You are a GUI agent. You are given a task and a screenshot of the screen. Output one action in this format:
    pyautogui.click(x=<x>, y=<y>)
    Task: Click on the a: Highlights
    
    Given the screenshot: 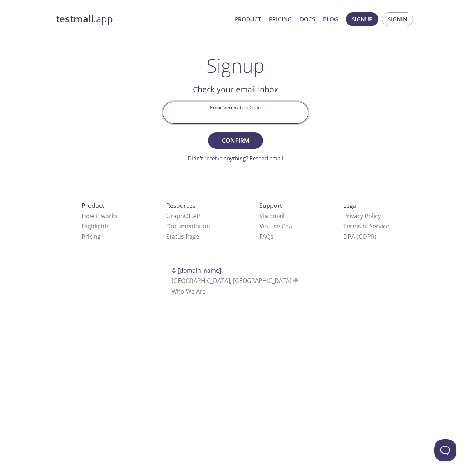 What is the action you would take?
    pyautogui.click(x=96, y=226)
    